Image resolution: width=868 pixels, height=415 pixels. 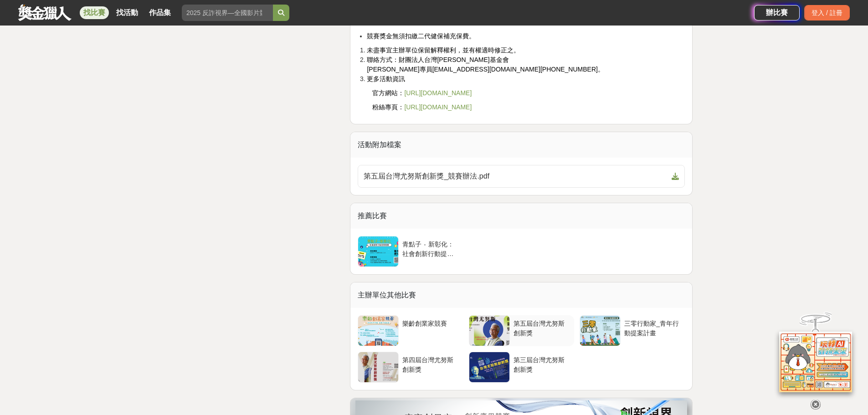 What do you see at coordinates (541, 328) in the screenshot?
I see `div: 第五屆台灣尤努斯創新獎` at bounding box center [541, 328].